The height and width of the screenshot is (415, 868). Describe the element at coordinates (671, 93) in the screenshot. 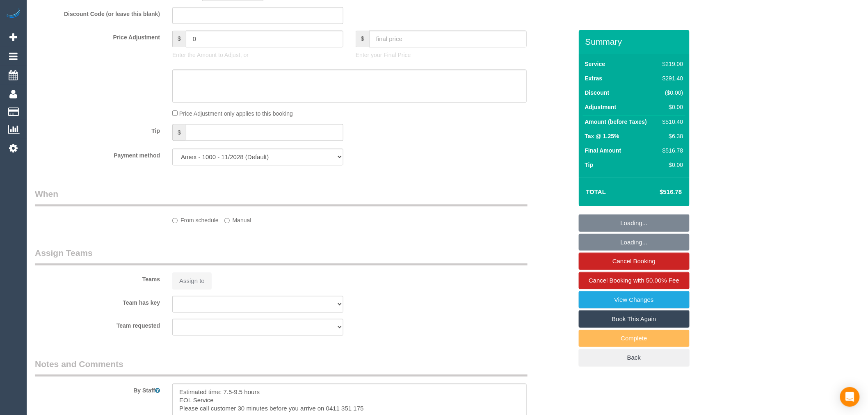

I see `div: ($0.00)` at that location.